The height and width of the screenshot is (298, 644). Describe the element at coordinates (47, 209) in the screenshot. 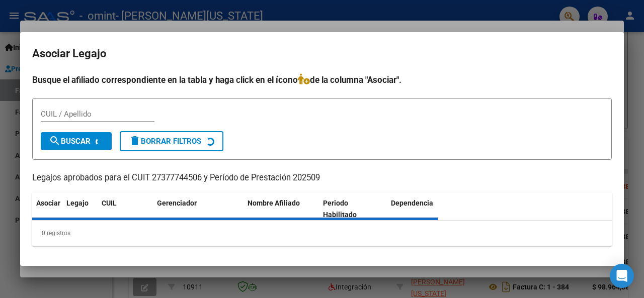

I see `datatable-header-cell: Asociar` at that location.